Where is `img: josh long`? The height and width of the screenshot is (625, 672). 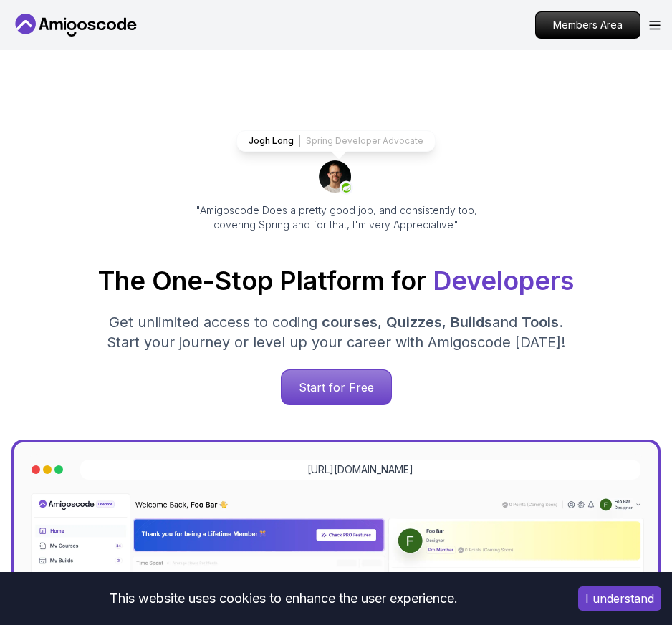 img: josh long is located at coordinates (336, 178).